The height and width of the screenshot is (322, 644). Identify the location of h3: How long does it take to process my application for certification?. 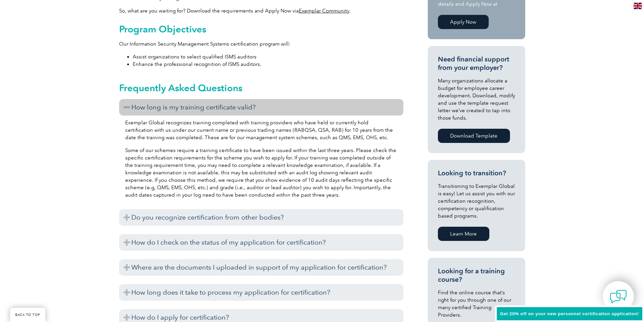
(261, 292).